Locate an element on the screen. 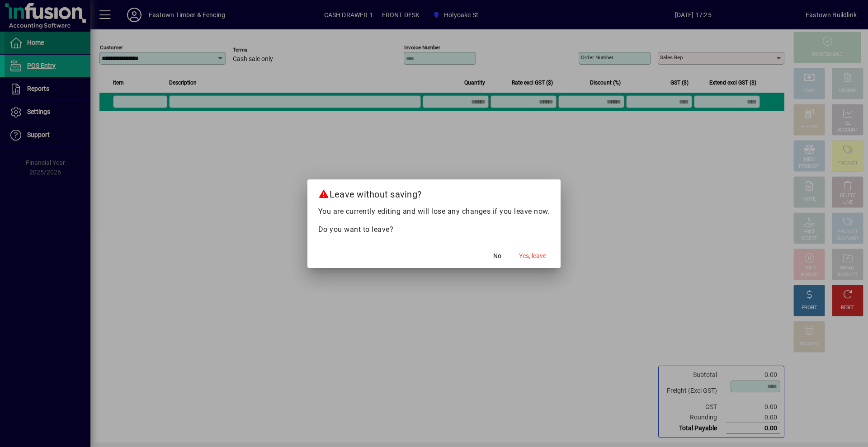  h2: Leave without saving? is located at coordinates (434, 192).